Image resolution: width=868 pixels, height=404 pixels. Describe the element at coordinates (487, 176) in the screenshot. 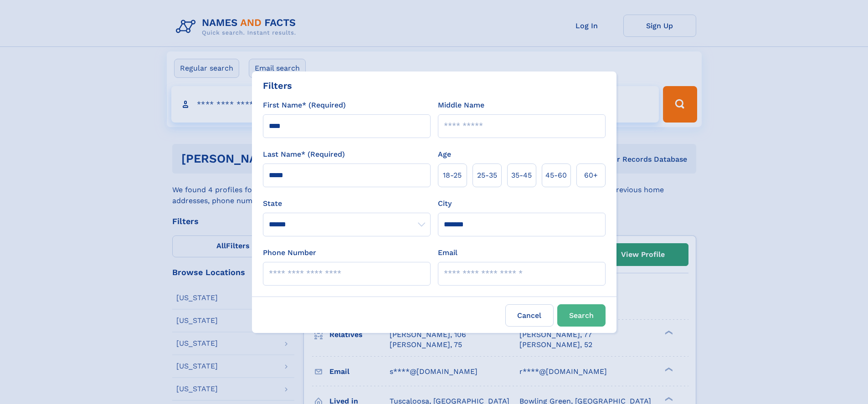

I see `span: 25‑35` at that location.